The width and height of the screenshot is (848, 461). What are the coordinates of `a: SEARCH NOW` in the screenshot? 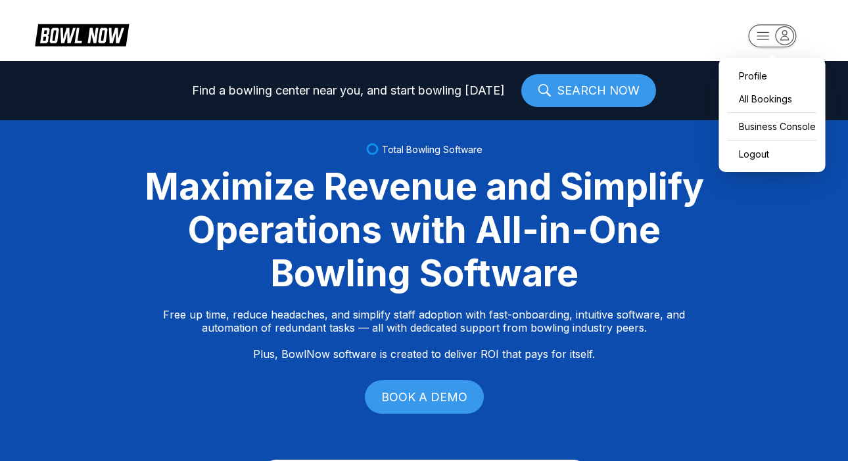 It's located at (588, 91).